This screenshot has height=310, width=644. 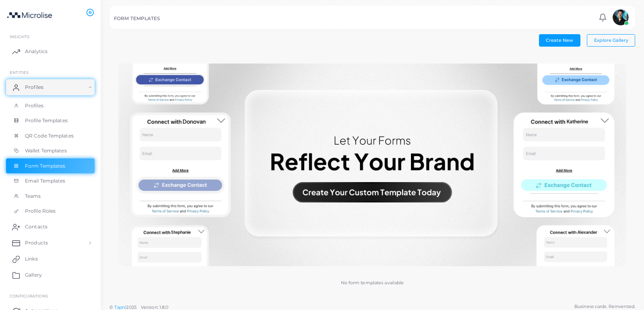 What do you see at coordinates (45, 181) in the screenshot?
I see `span: Email Templates` at bounding box center [45, 181].